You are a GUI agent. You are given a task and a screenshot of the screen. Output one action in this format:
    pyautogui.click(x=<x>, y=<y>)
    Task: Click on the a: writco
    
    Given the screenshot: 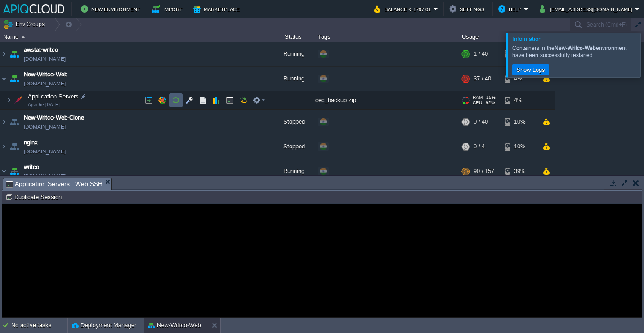 What is the action you would take?
    pyautogui.click(x=32, y=167)
    